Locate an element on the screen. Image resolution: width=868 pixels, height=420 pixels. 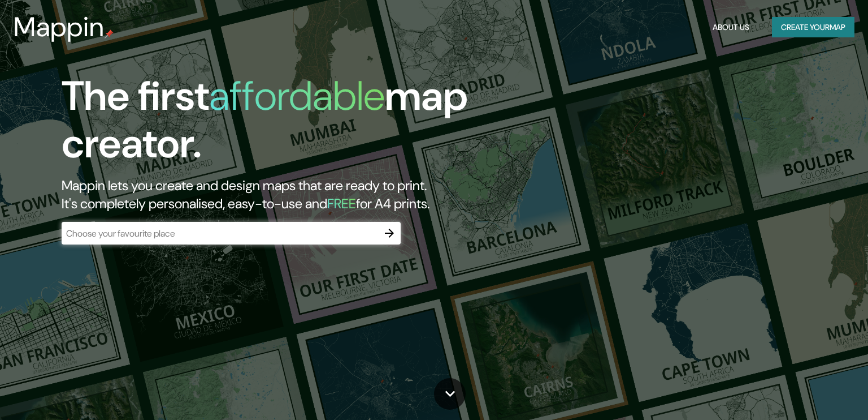
h1: The first map creator. is located at coordinates (278, 125).